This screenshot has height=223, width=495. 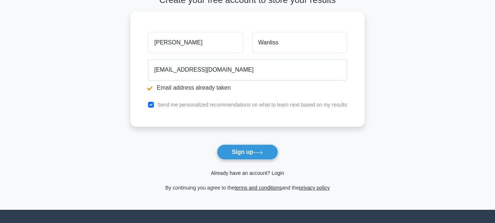 What do you see at coordinates (248, 152) in the screenshot?
I see `button: Sign up` at bounding box center [248, 152].